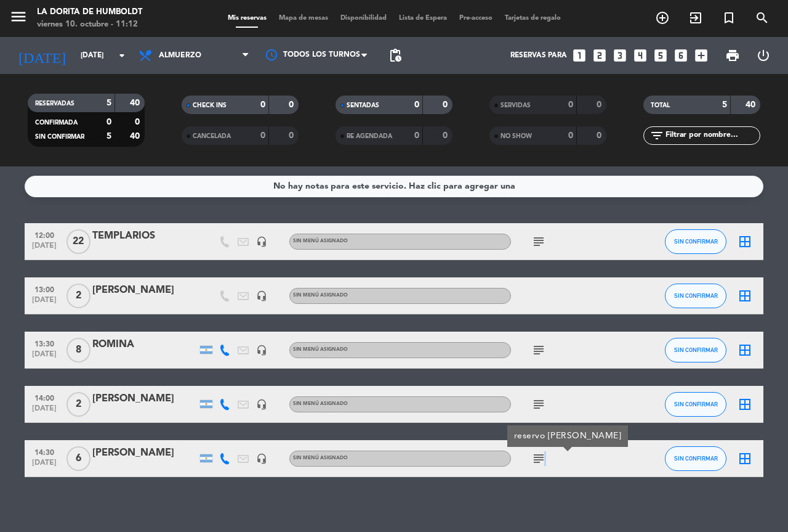  Describe the element at coordinates (144, 236) in the screenshot. I see `div: TEMPLARIOS` at that location.